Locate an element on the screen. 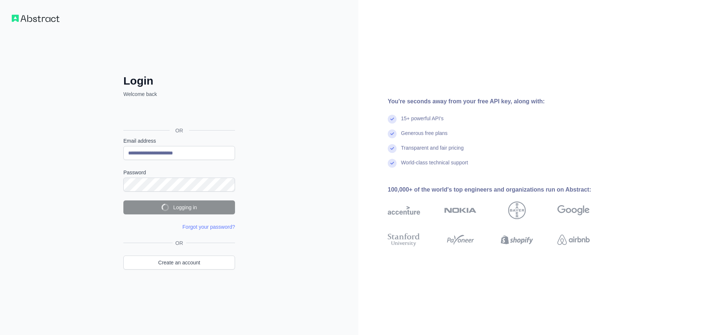  img: payoneer is located at coordinates (460, 239).